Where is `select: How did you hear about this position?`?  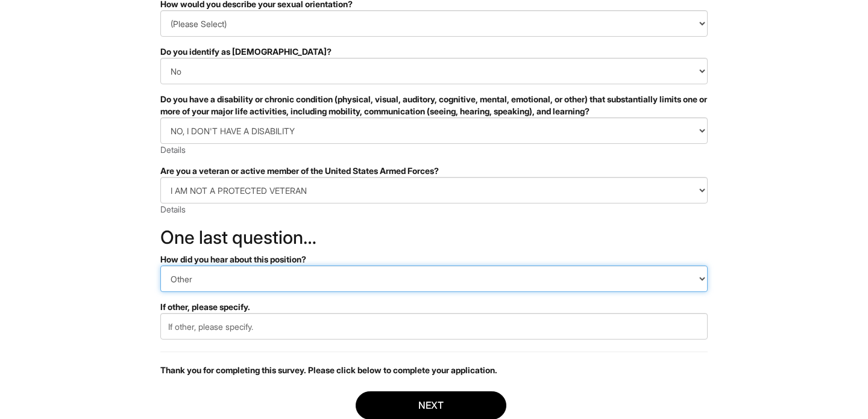
select: How did you hear about this position? is located at coordinates (434, 279).